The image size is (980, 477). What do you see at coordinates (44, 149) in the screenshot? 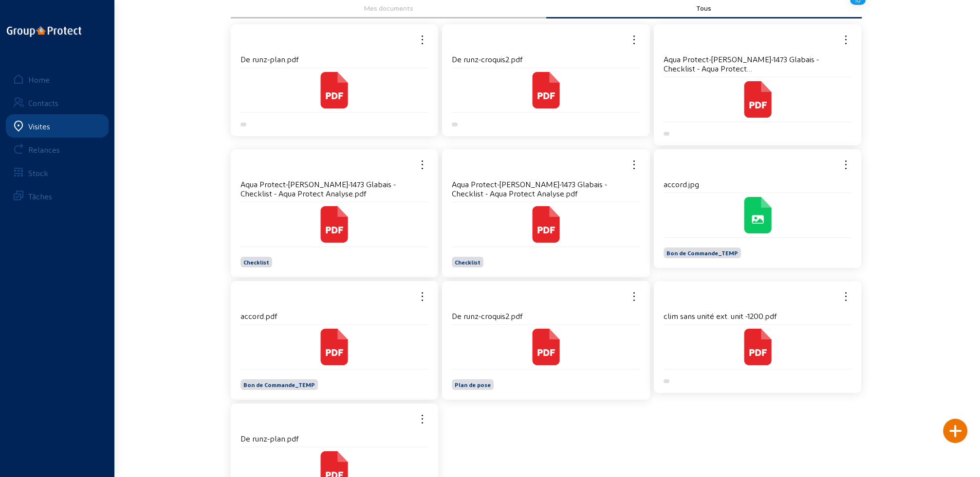
I see `div: Relances` at bounding box center [44, 149].